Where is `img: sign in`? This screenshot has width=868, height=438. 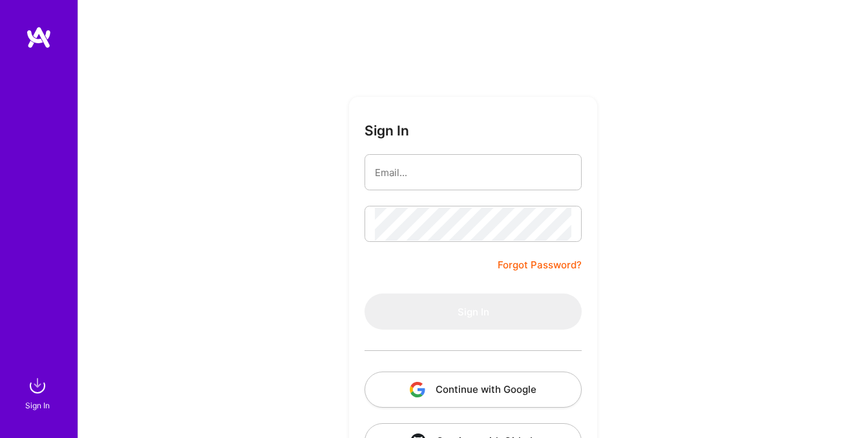
img: sign in is located at coordinates (37, 386).